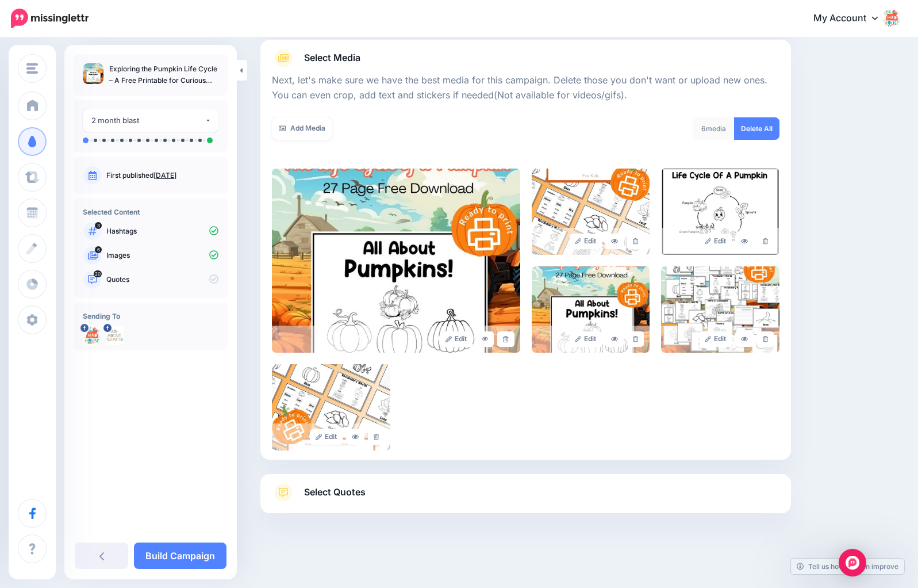 This screenshot has height=588, width=918. I want to click on img: Missinglettr, so click(49, 18).